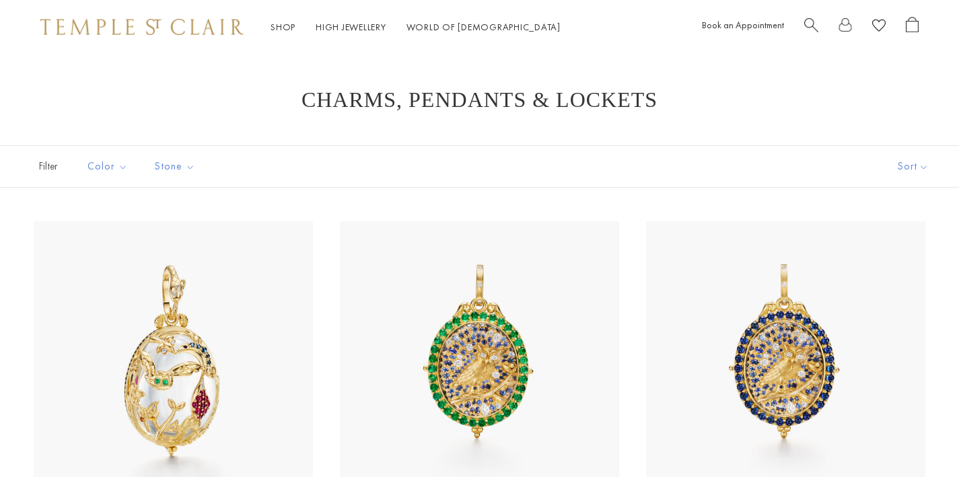  Describe the element at coordinates (479, 100) in the screenshot. I see `h1: Charms, Pendants & Lockets` at that location.